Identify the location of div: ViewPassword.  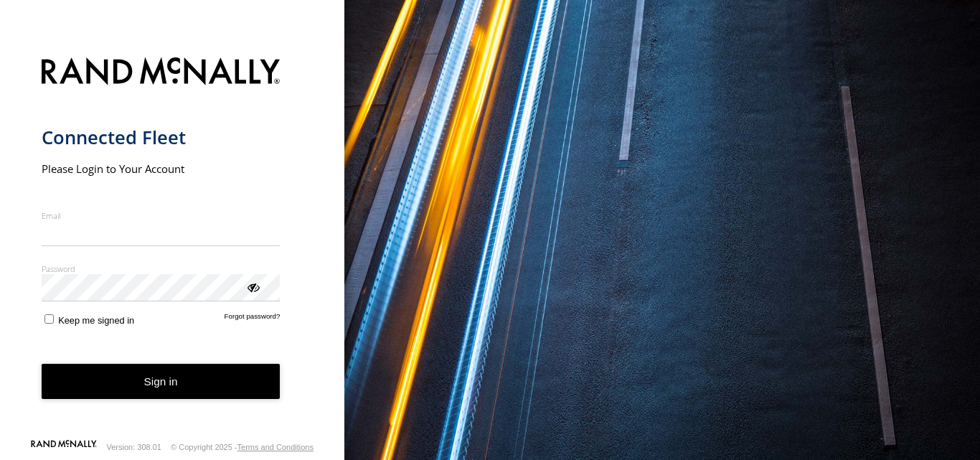
(252, 287).